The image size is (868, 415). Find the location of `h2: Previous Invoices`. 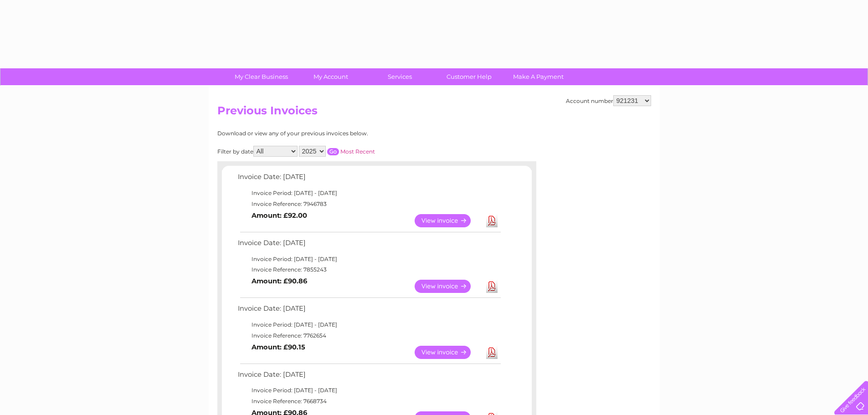

h2: Previous Invoices is located at coordinates (434, 113).